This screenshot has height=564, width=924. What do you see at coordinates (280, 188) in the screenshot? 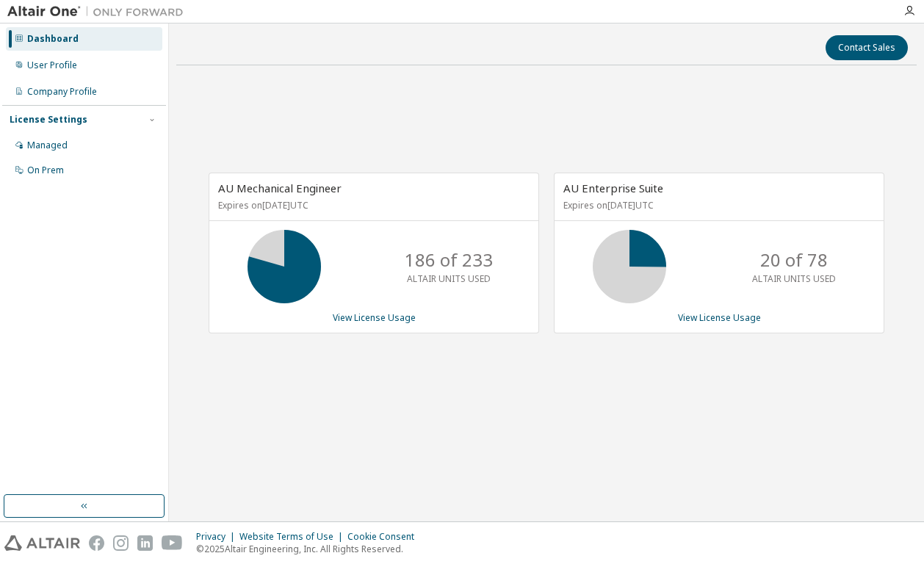
I see `span: AU Mechanical Engineer` at bounding box center [280, 188].